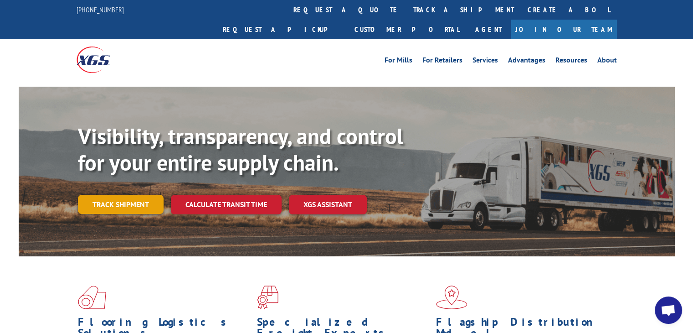 The image size is (693, 333). Describe the element at coordinates (268, 297) in the screenshot. I see `img: xgs-icon-focused-on-flooring-red` at that location.